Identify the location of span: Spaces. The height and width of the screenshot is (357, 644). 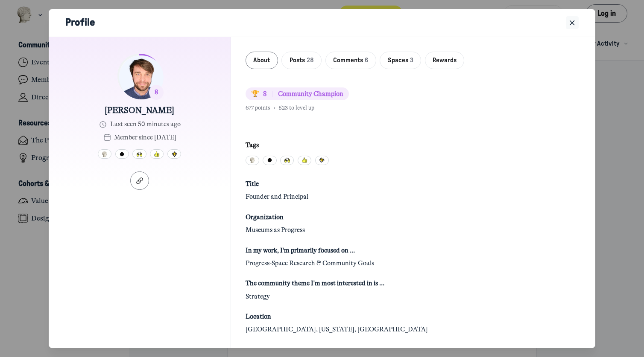
(398, 61).